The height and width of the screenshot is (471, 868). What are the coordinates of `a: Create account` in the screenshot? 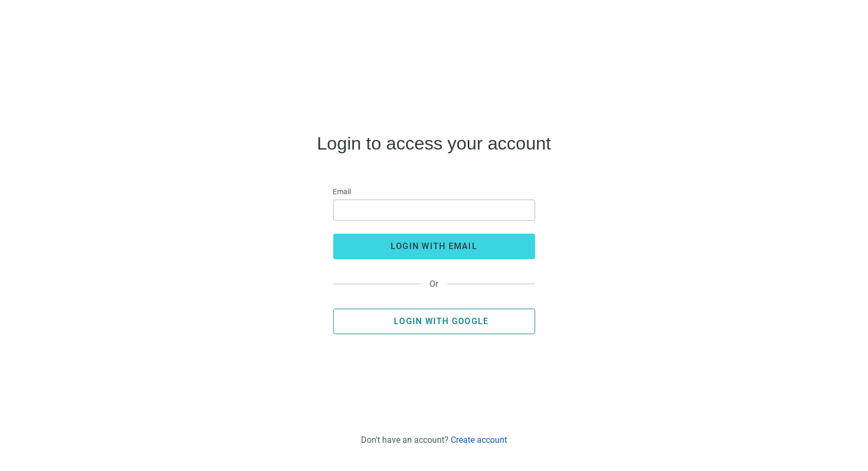 It's located at (479, 439).